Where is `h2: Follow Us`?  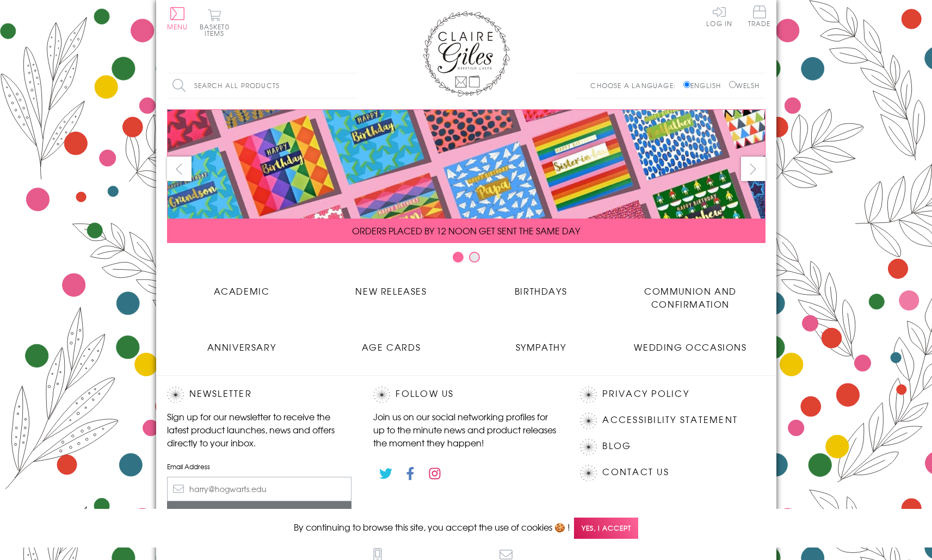 h2: Follow Us is located at coordinates (466, 395).